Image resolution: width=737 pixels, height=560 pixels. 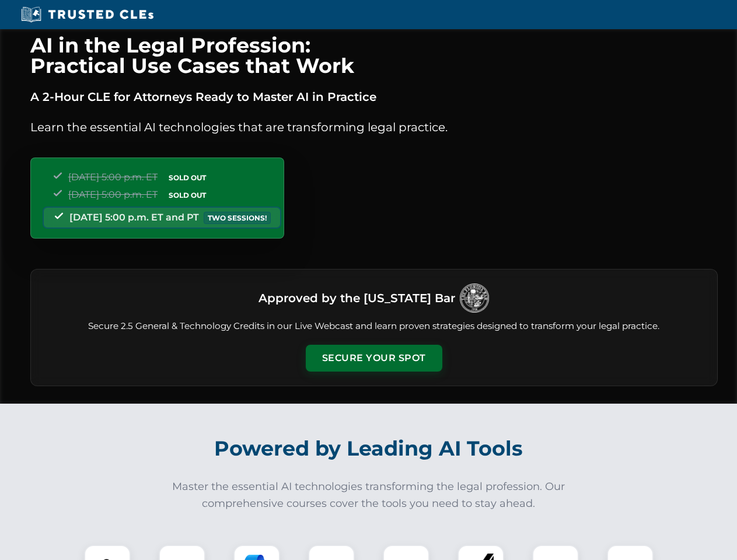 What do you see at coordinates (374, 55) in the screenshot?
I see `h1: AI in the Legal Profession: Practical Use Cases that Work` at bounding box center [374, 55].